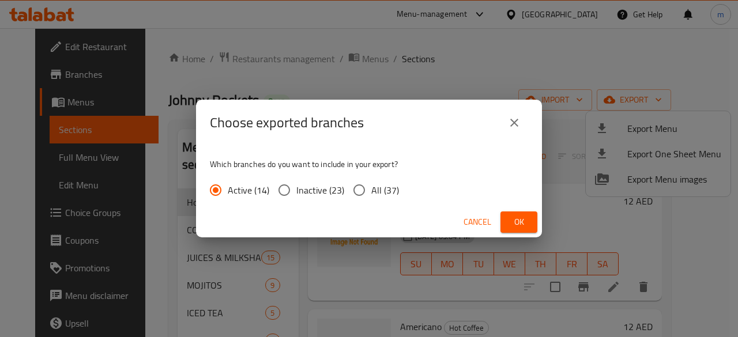 The width and height of the screenshot is (738, 337). What do you see at coordinates (385, 190) in the screenshot?
I see `span: All (37)` at bounding box center [385, 190].